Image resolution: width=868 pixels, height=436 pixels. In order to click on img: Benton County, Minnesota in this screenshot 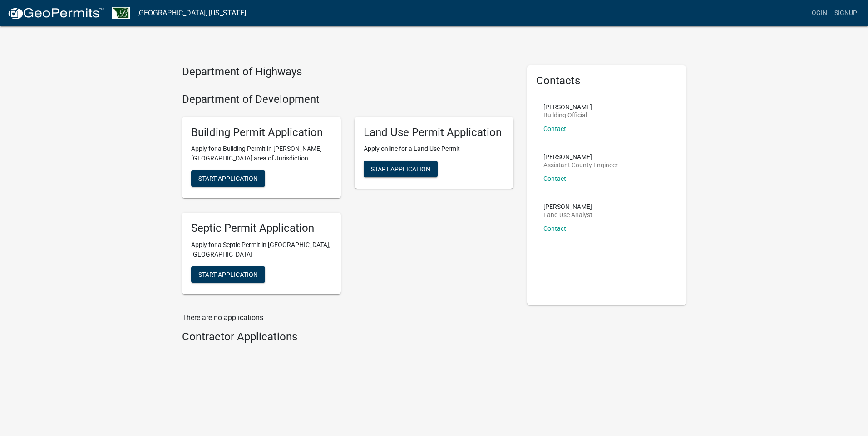, I will do `click(121, 13)`.